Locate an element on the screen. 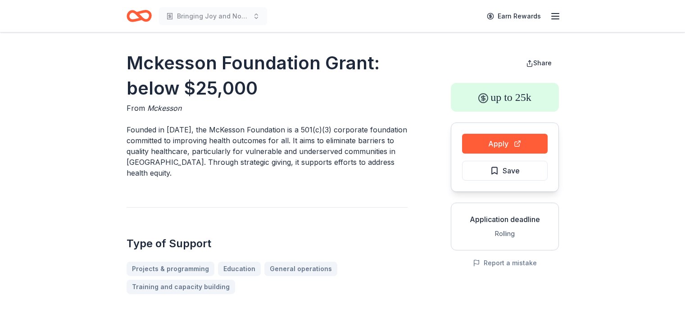 The width and height of the screenshot is (685, 313). span: Mckesson is located at coordinates (164, 108).